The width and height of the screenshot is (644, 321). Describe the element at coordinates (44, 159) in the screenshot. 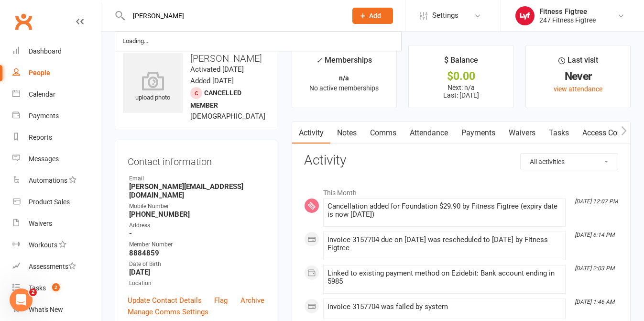

I see `div: Messages` at that location.